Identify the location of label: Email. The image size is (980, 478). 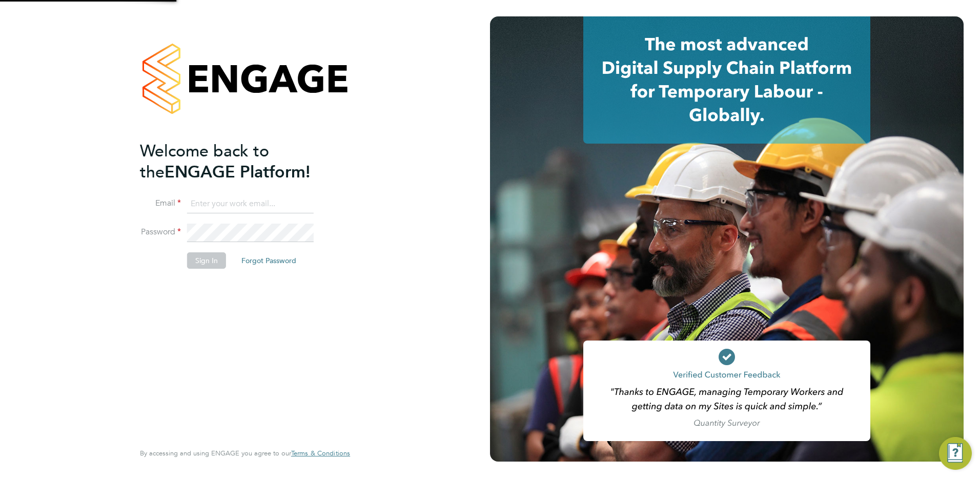
(160, 203).